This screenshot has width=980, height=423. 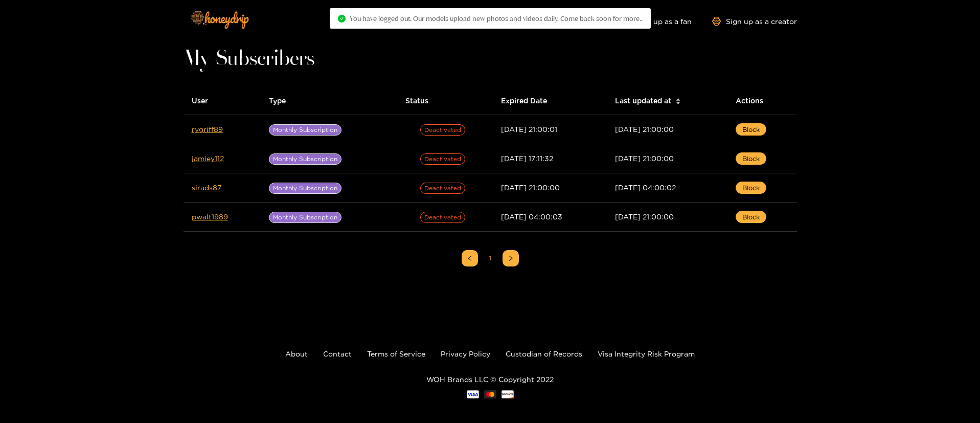 What do you see at coordinates (511, 258) in the screenshot?
I see `span: right` at bounding box center [511, 258].